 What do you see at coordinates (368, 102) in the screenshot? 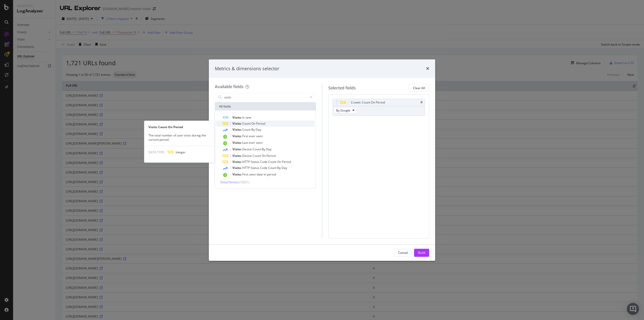
I see `div: Crawls: Count On Period` at bounding box center [368, 102].